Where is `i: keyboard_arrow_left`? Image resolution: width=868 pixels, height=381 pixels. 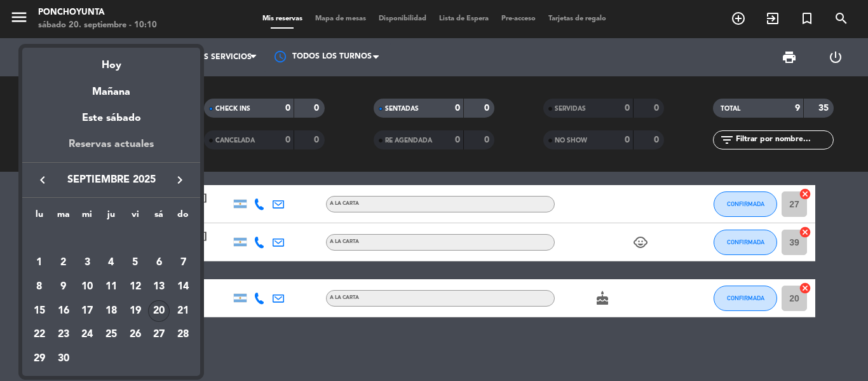
i: keyboard_arrow_left is located at coordinates (43, 180).